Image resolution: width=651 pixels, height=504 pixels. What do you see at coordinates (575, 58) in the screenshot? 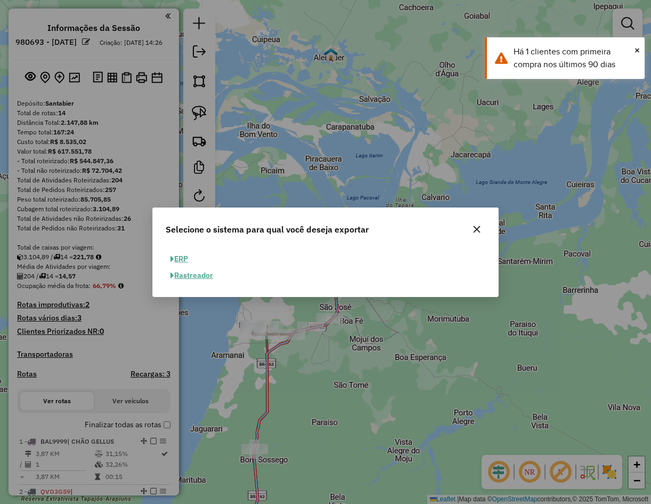
I see `div: Há 1 clientes com primeira compra nos últimos 90 dias` at bounding box center [575, 58].